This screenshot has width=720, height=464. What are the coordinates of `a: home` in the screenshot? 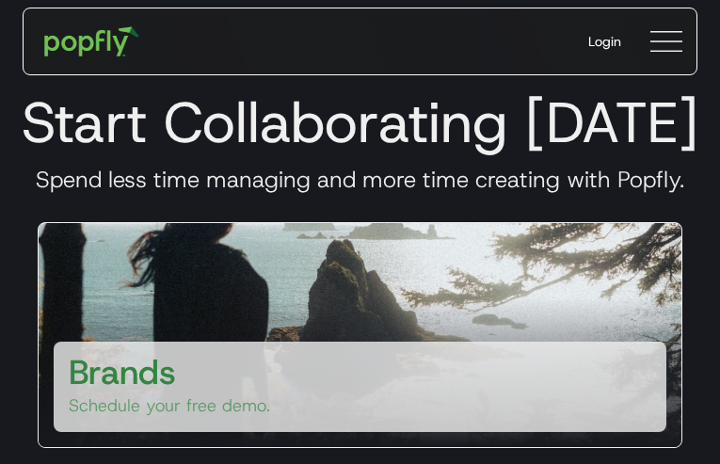 It's located at (91, 41).